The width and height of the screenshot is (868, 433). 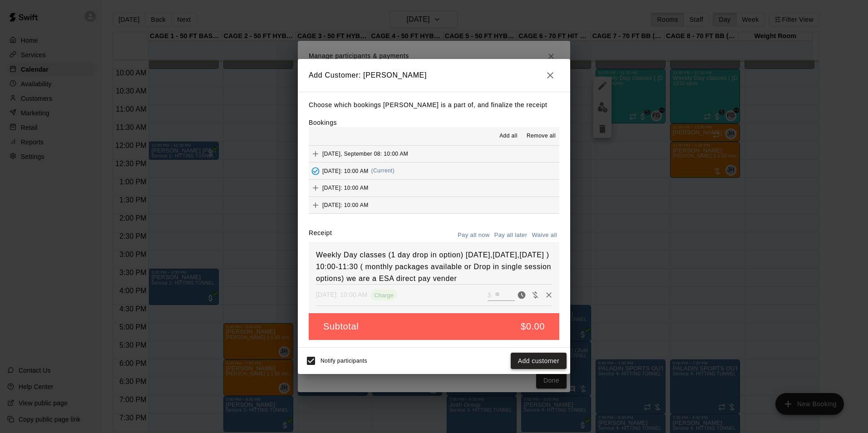 What do you see at coordinates (511, 235) in the screenshot?
I see `button: Pay all later` at bounding box center [511, 235].